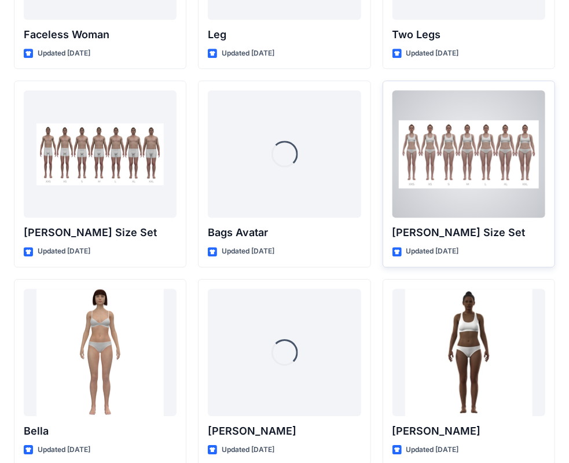 This screenshot has height=463, width=569. Describe the element at coordinates (100, 35) in the screenshot. I see `p: Faceless Woman` at that location.